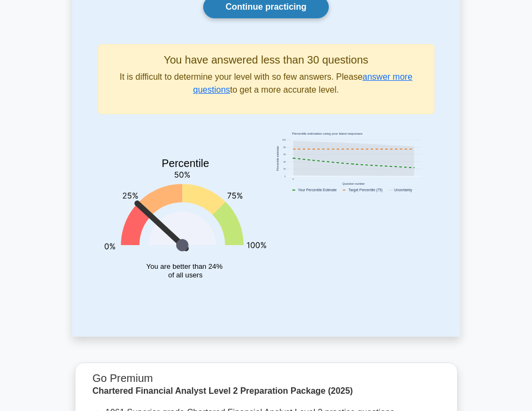 The width and height of the screenshot is (532, 411). I want to click on h5: You have answered less than 30 questions, so click(266, 60).